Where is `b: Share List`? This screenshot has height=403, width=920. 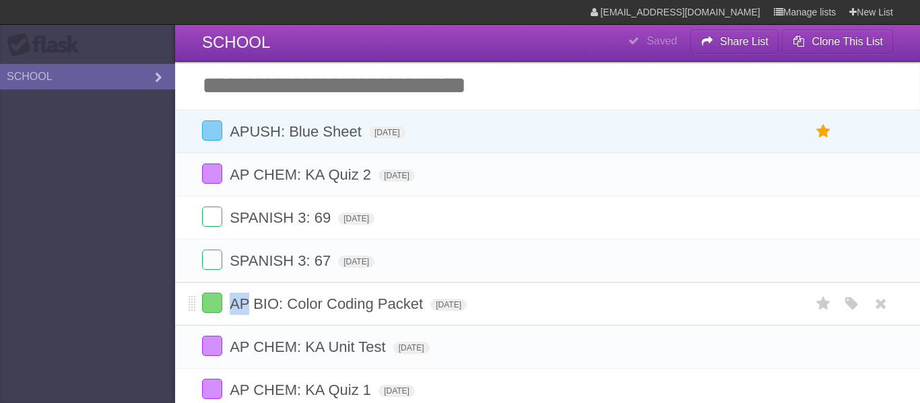 b: Share List is located at coordinates (744, 41).